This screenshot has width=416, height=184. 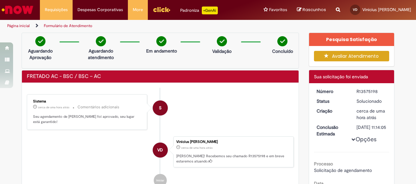 I want to click on span: More, so click(x=138, y=10).